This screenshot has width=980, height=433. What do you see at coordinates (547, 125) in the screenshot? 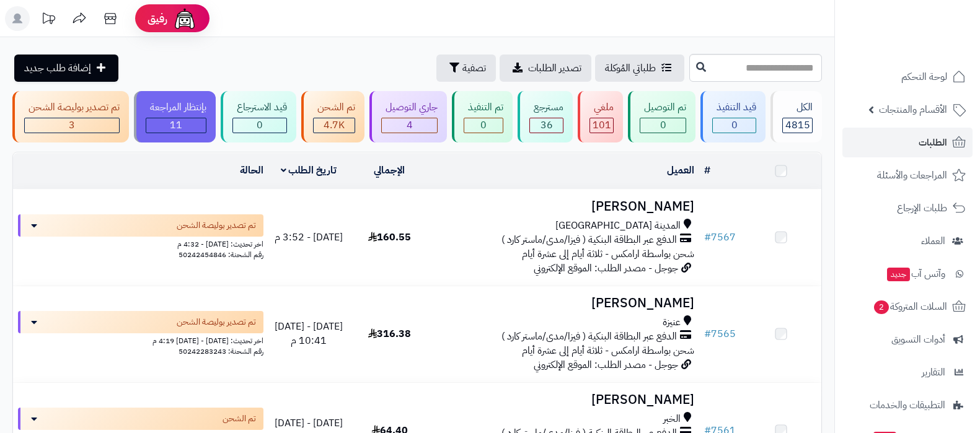
I see `span: 36` at bounding box center [547, 125].